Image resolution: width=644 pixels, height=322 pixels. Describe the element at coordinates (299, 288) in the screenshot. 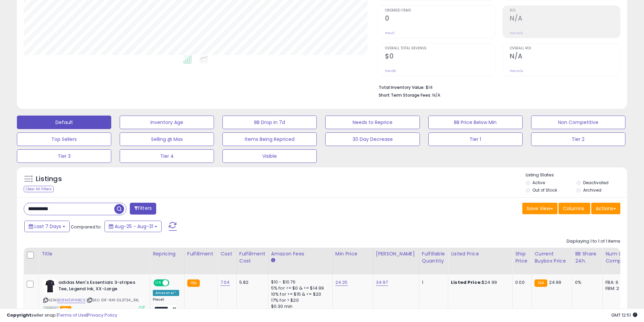

I see `div: 5% for >= $0 & <= $14.99` at that location.